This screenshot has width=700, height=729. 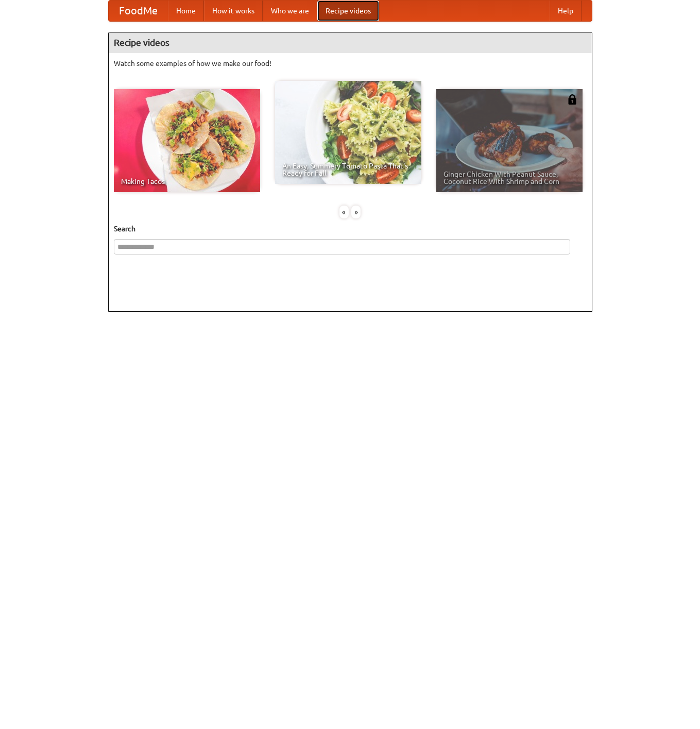 I want to click on a: Who we are, so click(x=290, y=11).